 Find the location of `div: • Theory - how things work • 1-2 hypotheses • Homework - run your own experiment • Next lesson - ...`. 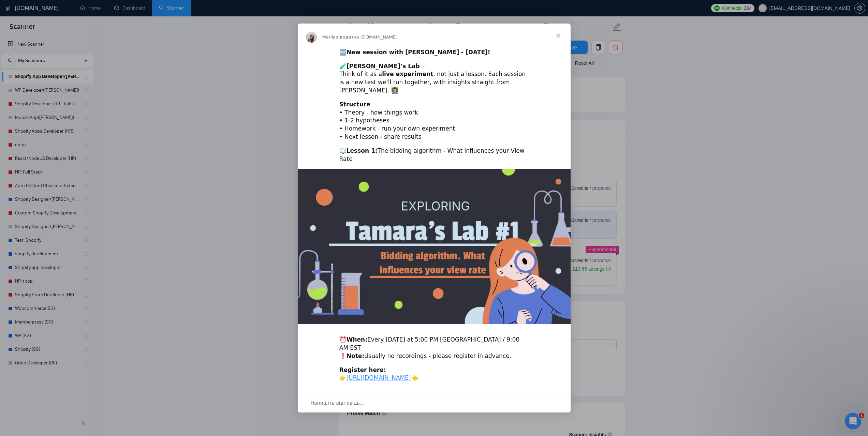

div: • Theory - how things work • 1-2 hypotheses • Homework - run your own experiment • Next lesson - ... is located at coordinates (434, 121).